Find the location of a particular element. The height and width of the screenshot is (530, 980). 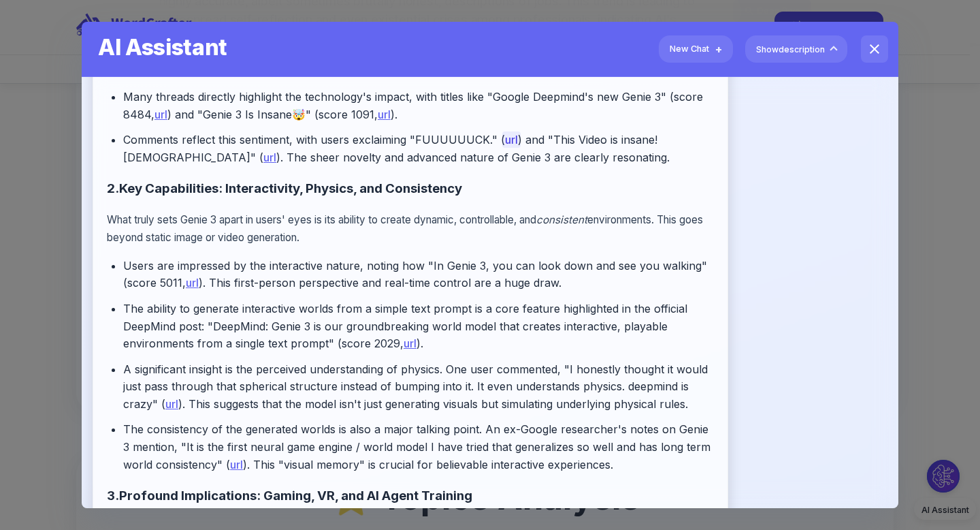

span: New Chat is located at coordinates (689, 49).